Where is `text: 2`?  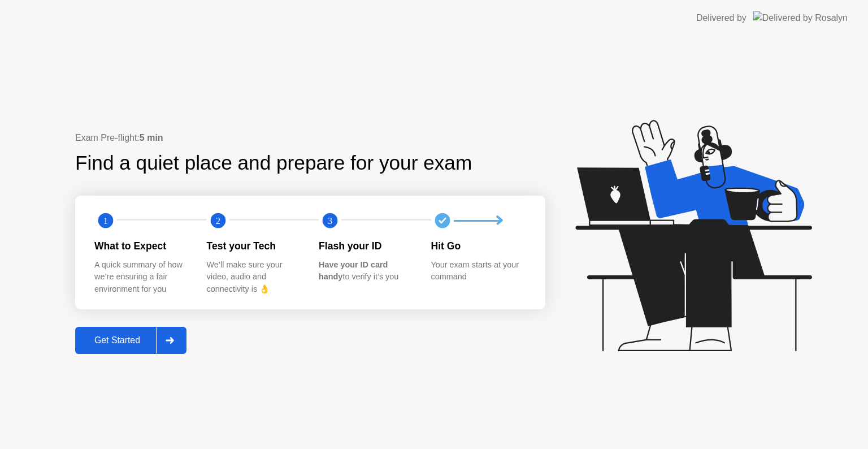
text: 2 is located at coordinates (218, 220).